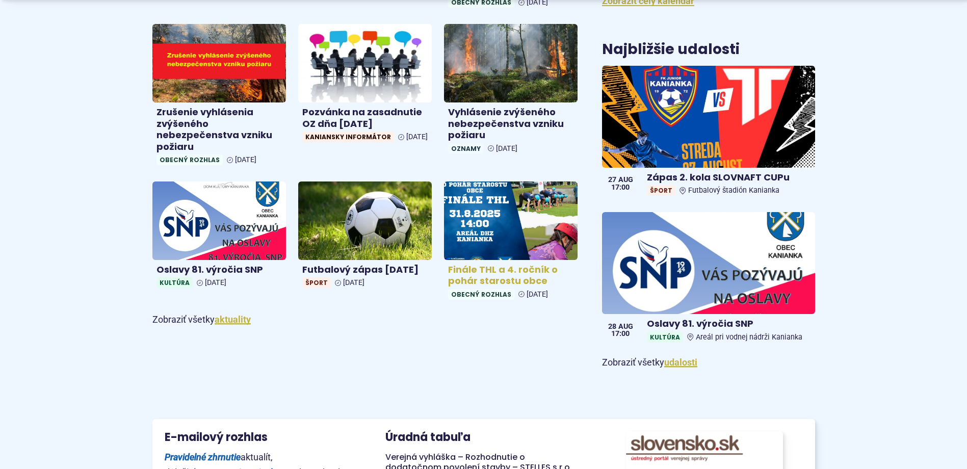  I want to click on strong: Pravidelné zhrnutie, so click(202, 457).